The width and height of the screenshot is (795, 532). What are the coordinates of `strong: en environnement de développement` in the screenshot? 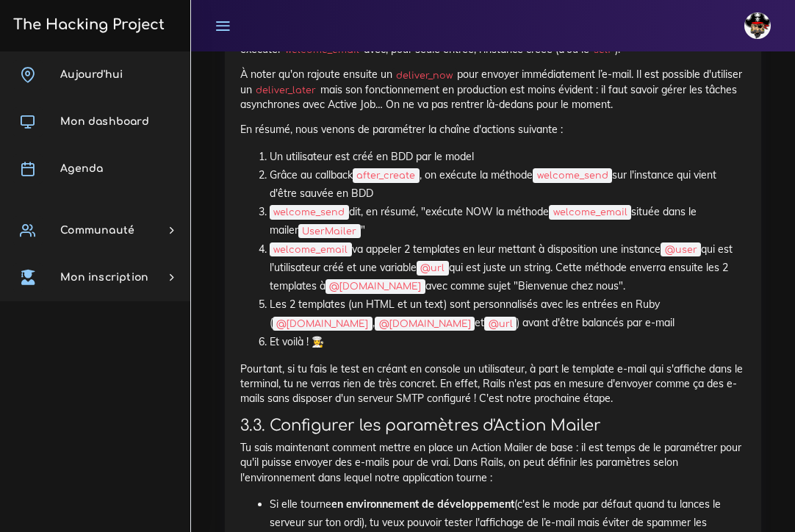 It's located at (423, 504).